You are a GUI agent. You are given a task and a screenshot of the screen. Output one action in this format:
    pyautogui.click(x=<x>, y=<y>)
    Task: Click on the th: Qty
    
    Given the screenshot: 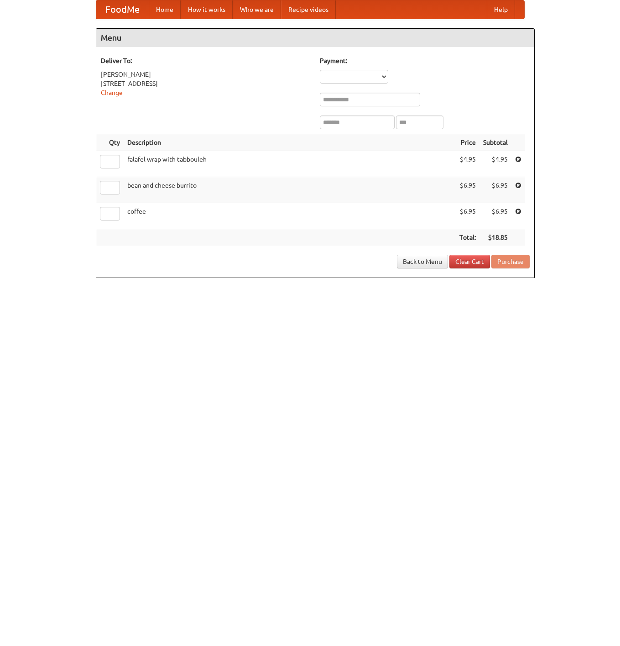 What is the action you would take?
    pyautogui.click(x=110, y=142)
    